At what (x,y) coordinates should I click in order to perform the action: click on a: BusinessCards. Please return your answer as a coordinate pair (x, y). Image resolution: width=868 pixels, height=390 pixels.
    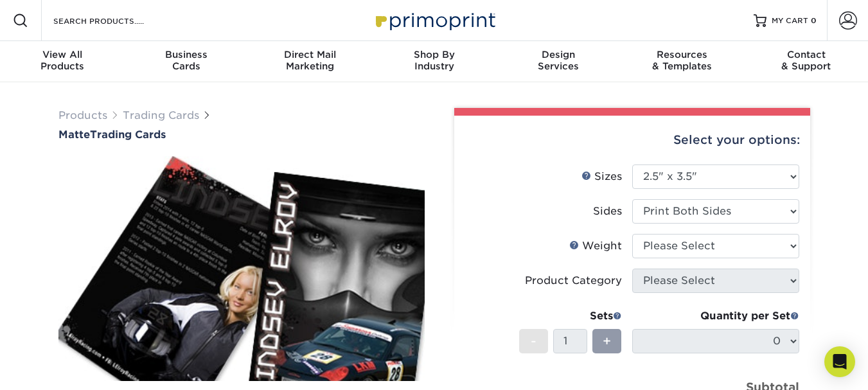
    Looking at the image, I should click on (186, 61).